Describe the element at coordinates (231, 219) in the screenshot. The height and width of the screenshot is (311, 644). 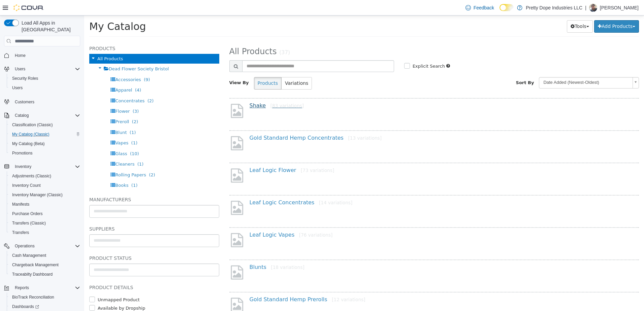
I see `small: [76 variations]` at that location.